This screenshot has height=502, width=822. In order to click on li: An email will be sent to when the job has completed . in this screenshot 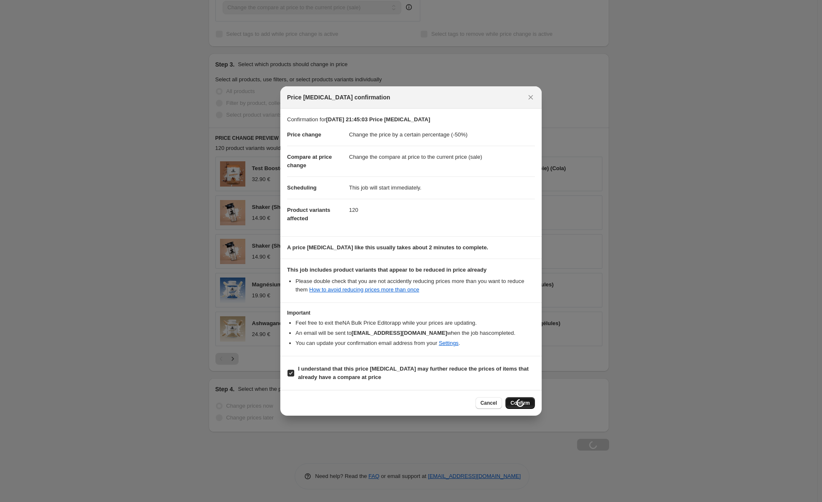, I will do `click(415, 333)`.